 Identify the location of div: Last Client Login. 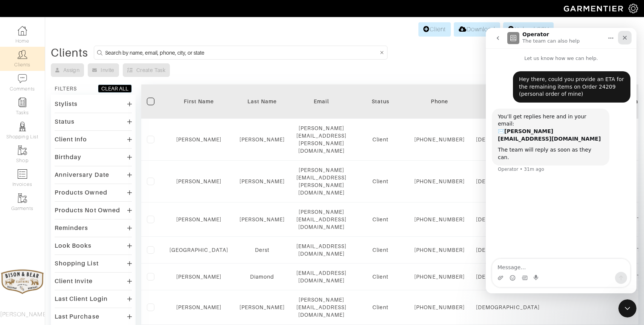
(81, 299).